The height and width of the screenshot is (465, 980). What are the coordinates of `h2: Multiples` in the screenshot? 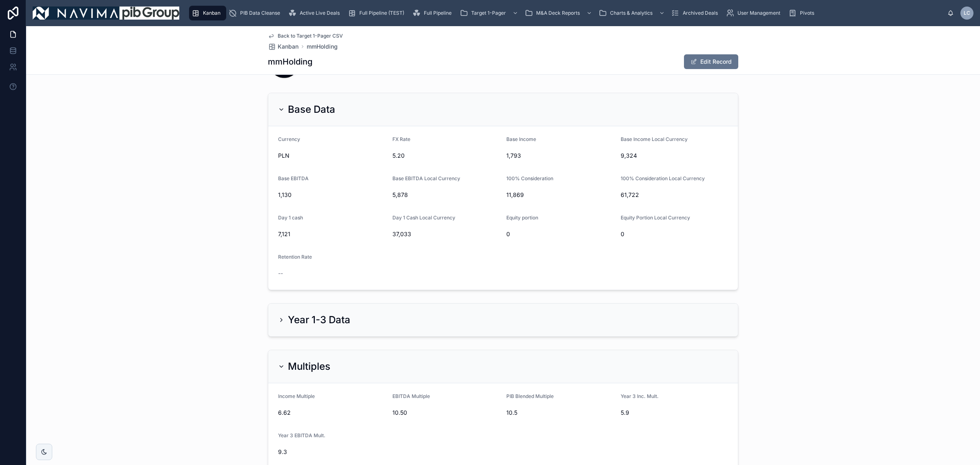 It's located at (309, 366).